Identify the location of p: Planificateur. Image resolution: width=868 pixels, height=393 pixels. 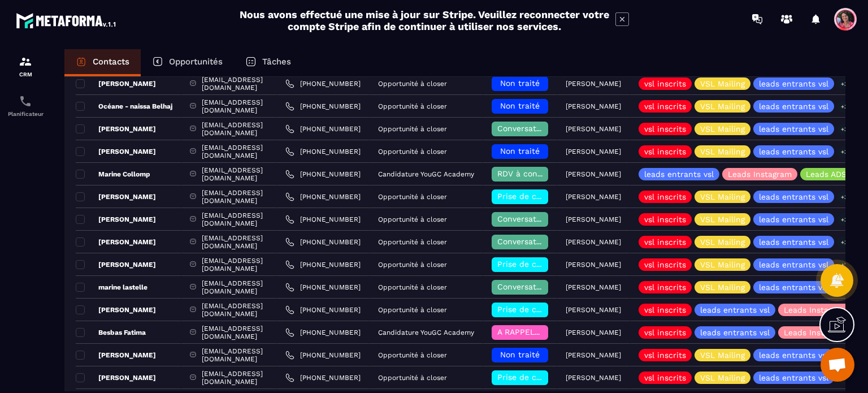
(25, 113).